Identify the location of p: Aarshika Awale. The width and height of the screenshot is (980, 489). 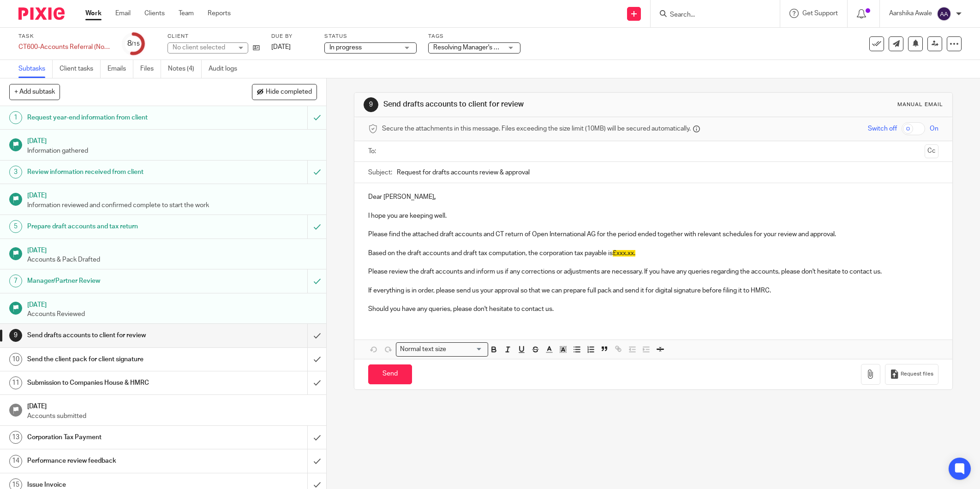
(910, 13).